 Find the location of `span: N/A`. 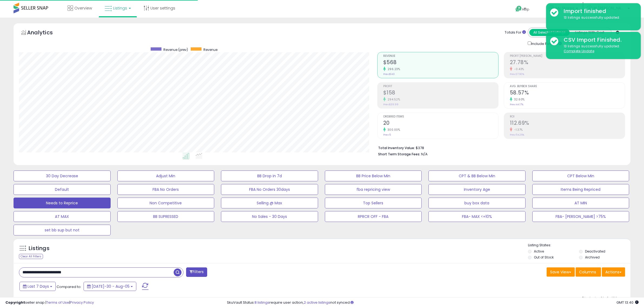

span: N/A is located at coordinates (425, 154).